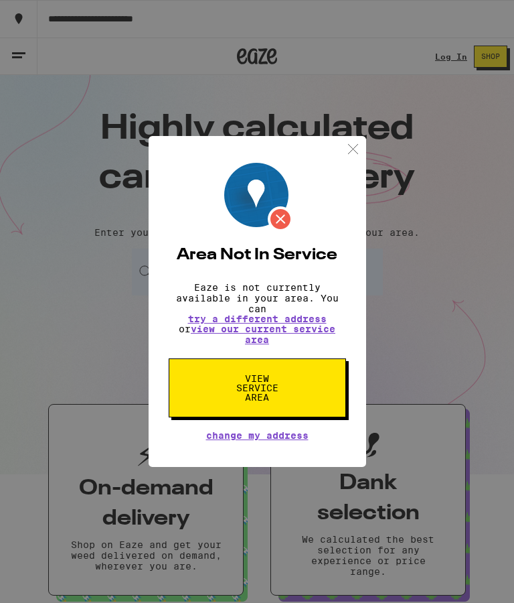  Describe the element at coordinates (257, 388) in the screenshot. I see `button: View Service Area` at that location.